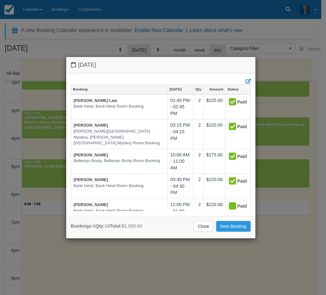 The height and width of the screenshot is (295, 326). What do you see at coordinates (82, 226) in the screenshot?
I see `strong: Bookings:` at bounding box center [82, 226].